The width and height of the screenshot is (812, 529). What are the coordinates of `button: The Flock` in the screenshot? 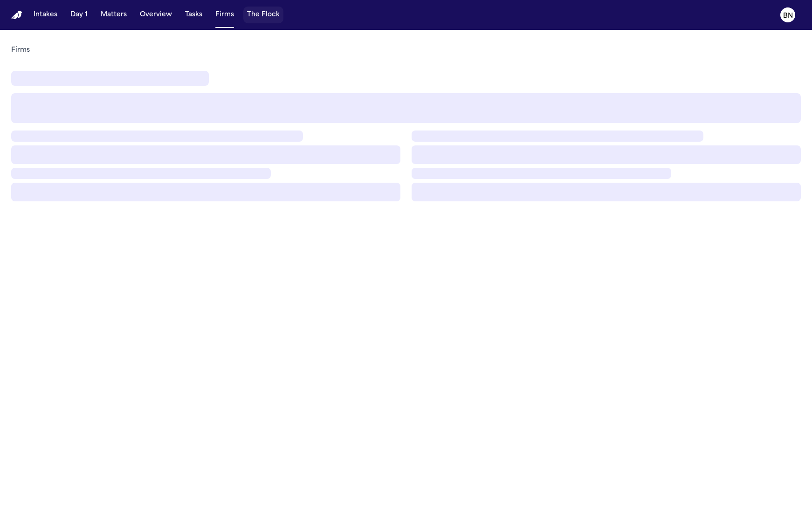 It's located at (263, 15).